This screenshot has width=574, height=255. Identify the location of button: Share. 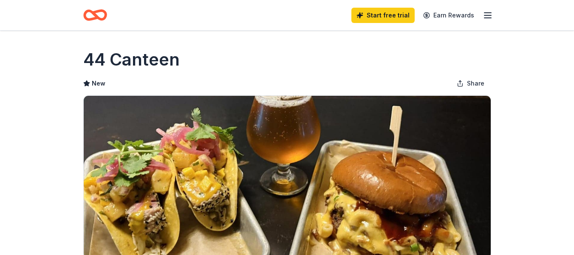
(470, 83).